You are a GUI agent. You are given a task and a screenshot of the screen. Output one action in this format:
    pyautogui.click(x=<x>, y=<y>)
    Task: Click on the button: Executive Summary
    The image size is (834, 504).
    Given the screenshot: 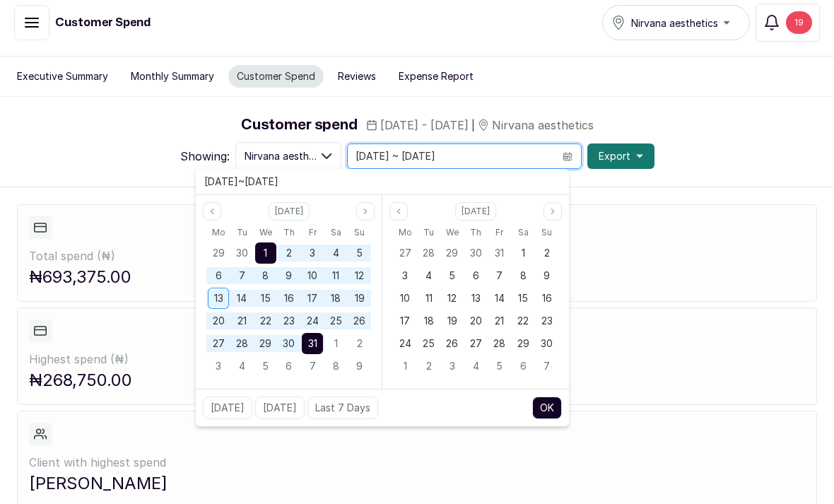 What is the action you would take?
    pyautogui.click(x=62, y=76)
    